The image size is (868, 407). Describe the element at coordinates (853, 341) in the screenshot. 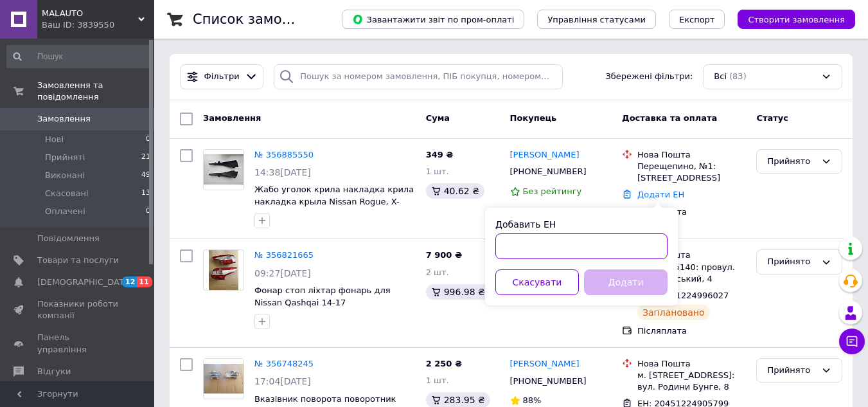

I see `button: Чат з покупцем` at that location.